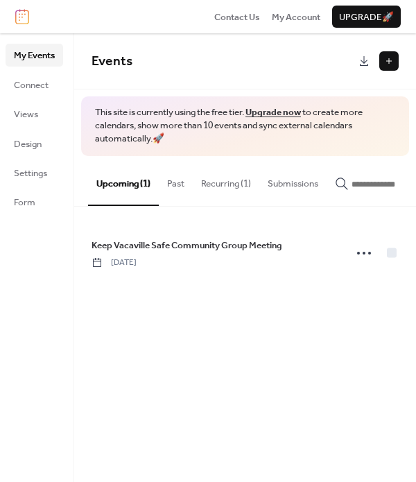  Describe the element at coordinates (112, 61) in the screenshot. I see `span: Events` at that location.